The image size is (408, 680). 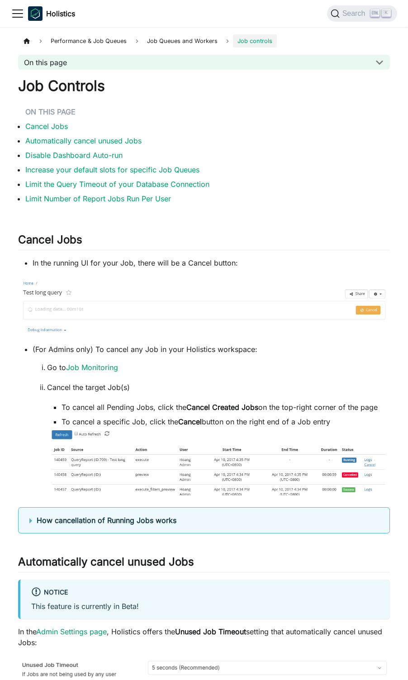 What do you see at coordinates (61, 14) in the screenshot?
I see `b: Holistics` at bounding box center [61, 14].